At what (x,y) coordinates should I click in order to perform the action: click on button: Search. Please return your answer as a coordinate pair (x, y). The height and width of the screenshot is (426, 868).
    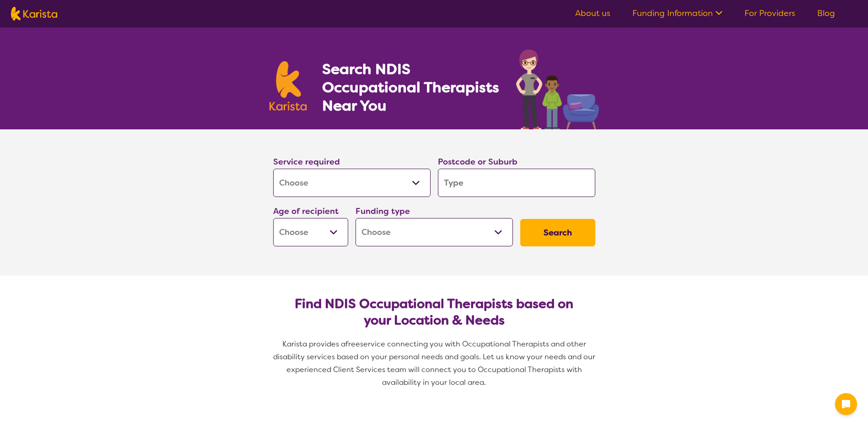
    Looking at the image, I should click on (558, 233).